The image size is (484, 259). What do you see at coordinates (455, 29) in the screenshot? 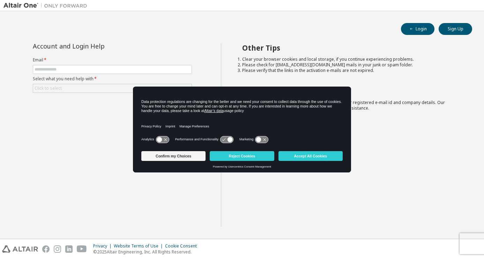
I see `button: Sign Up` at bounding box center [455, 29].